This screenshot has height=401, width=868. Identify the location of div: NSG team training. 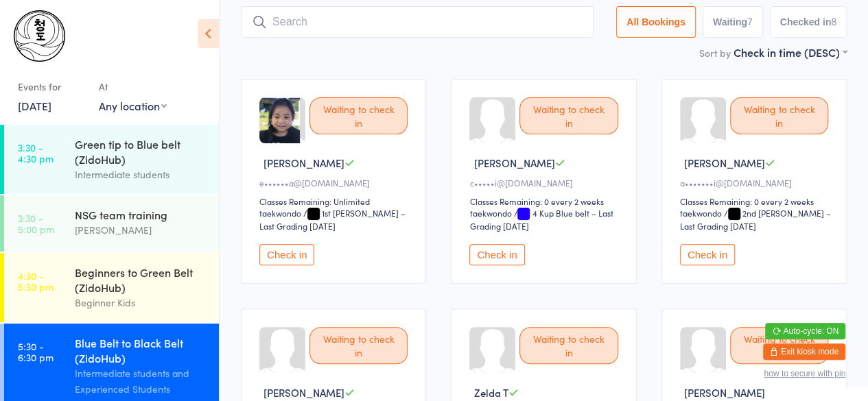
(140, 214).